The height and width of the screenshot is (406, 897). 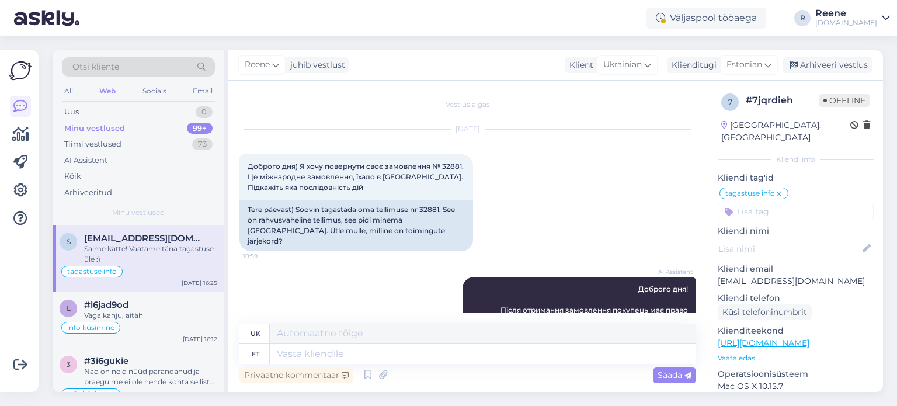 What do you see at coordinates (356, 226) in the screenshot?
I see `div: Tere päevast) Soovin tagastada oma tellimuse nr 32881. See on rahvusvaheline tellimus, see pidi m...` at bounding box center [356, 226].